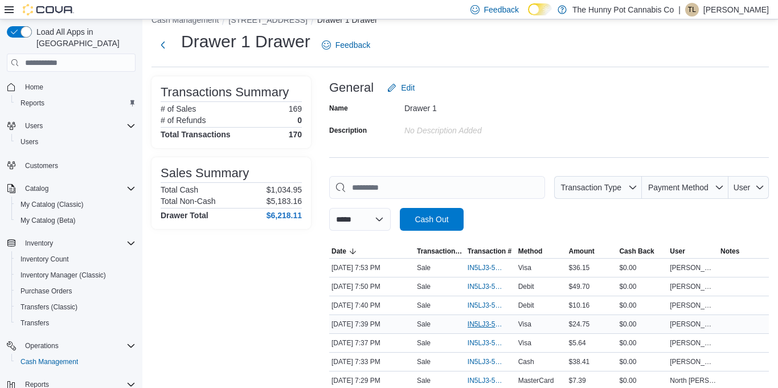 This screenshot has height=388, width=778. What do you see at coordinates (692, 10) in the screenshot?
I see `span: TL` at bounding box center [692, 10].